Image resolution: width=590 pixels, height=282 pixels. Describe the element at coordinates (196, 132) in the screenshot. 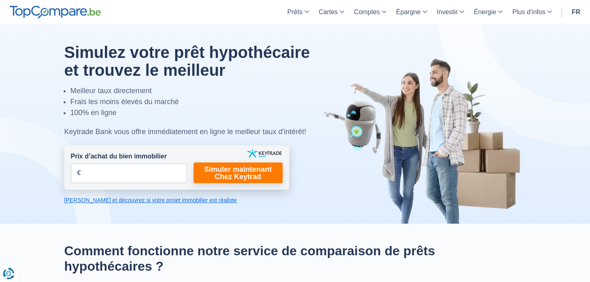

I see `div: Keytrade Bank vous offre immédiatement en ligne le meilleur taux d'intérêt!` at that location.